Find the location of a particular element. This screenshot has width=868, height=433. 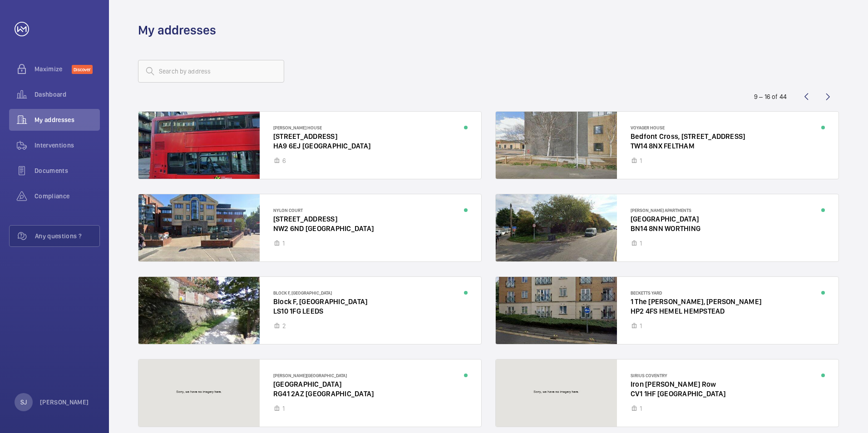

span: Any questions ? is located at coordinates (67, 236).